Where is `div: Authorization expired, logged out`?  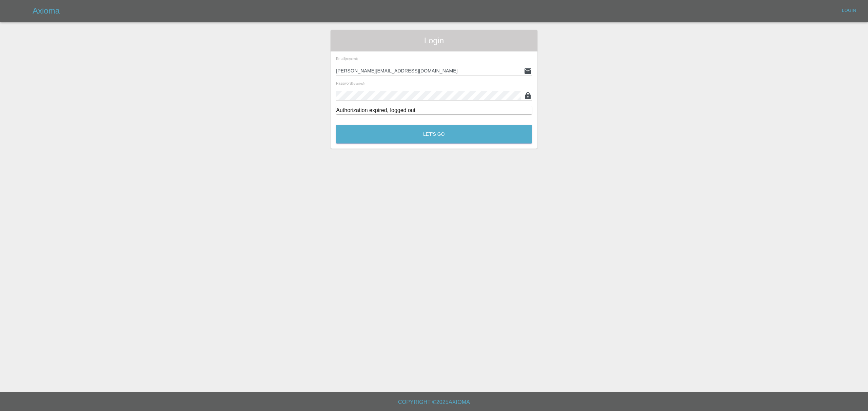 div: Authorization expired, logged out is located at coordinates (434, 110).